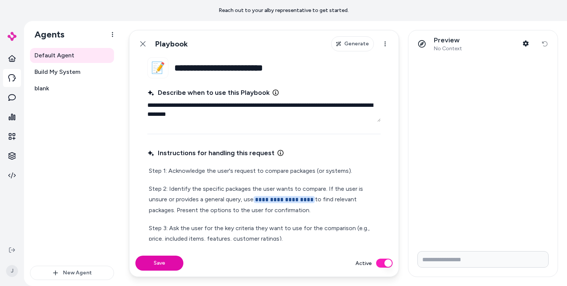  I want to click on p: Step 3: Ask the user for the key criteria they want to use for the comparison (e.g., price, inclu..., so click(264, 233).